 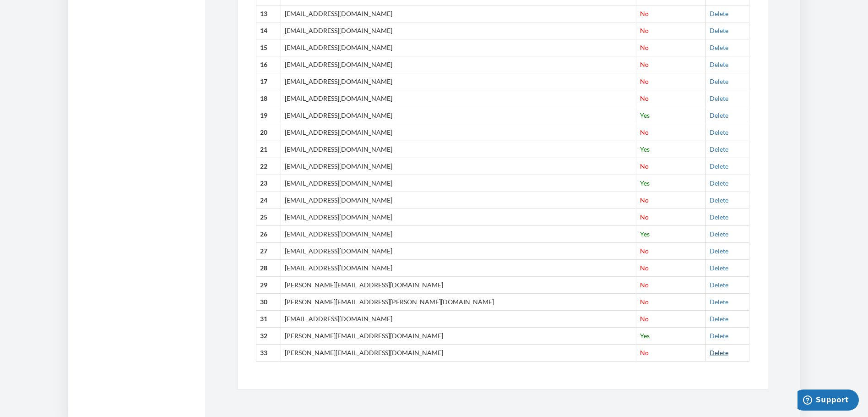 I want to click on th: 19, so click(x=269, y=116).